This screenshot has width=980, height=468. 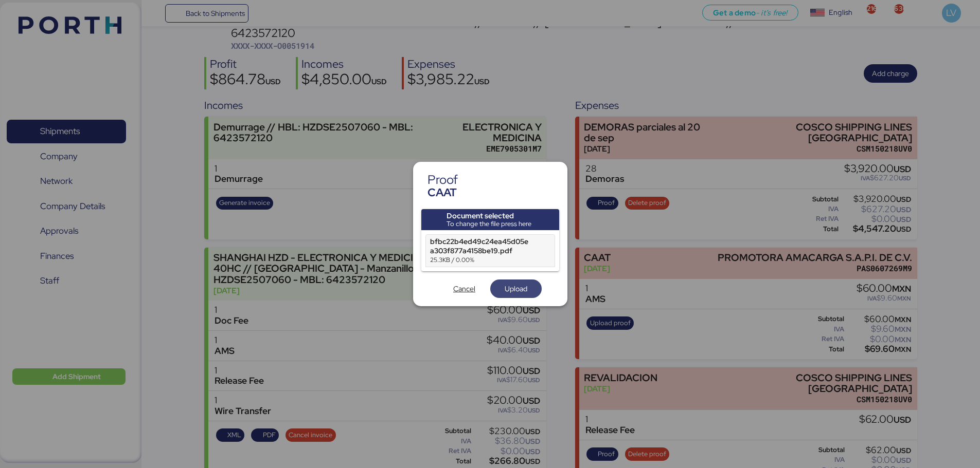 I want to click on div: To change the file press here, so click(x=489, y=224).